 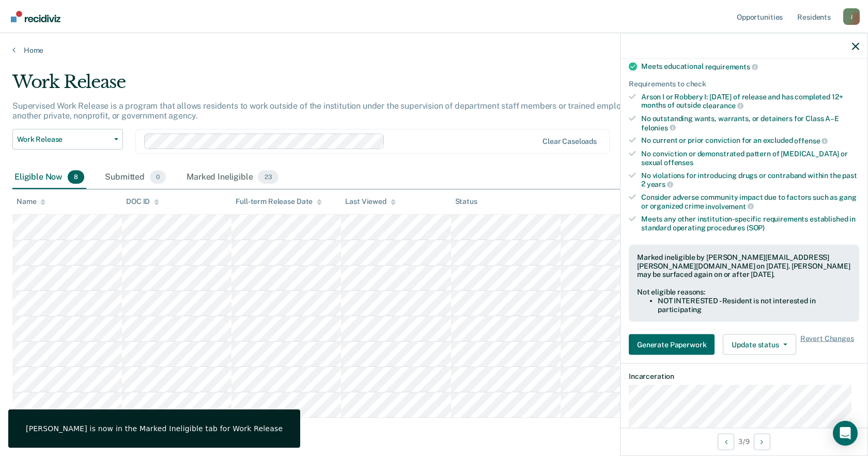 I want to click on div: Consider adverse community impact due to factors such as gang or organized crime, so click(x=750, y=201).